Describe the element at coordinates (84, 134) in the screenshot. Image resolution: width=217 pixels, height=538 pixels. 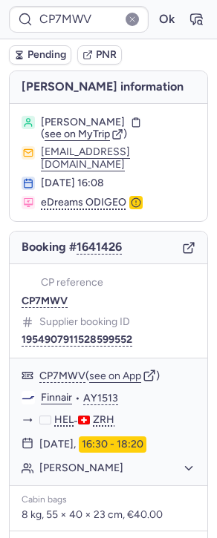
I see `button: (see on MyTrip)` at that location.